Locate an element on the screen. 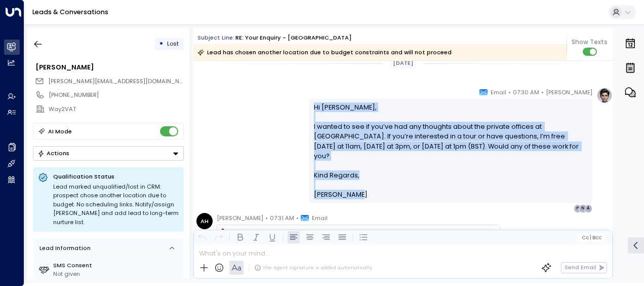  div: Lead Information is located at coordinates (63, 248).